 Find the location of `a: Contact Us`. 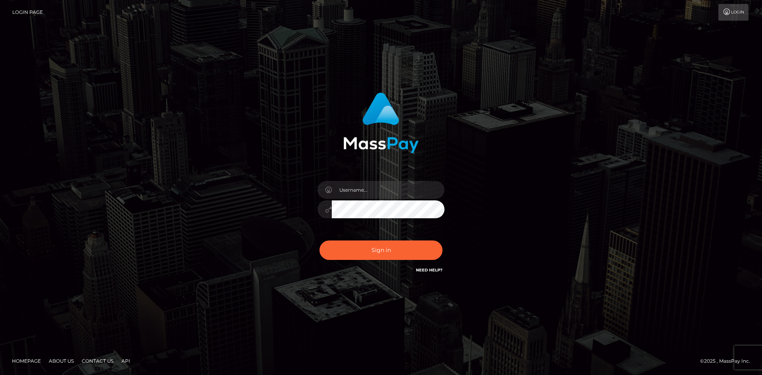

a: Contact Us is located at coordinates (98, 361).